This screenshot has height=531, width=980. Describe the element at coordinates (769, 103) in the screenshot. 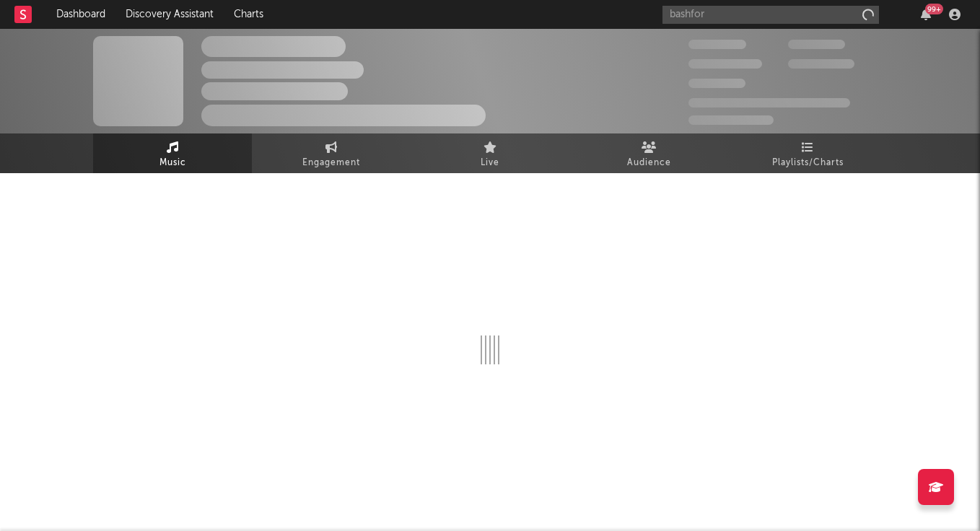

I see `span: 50,000,000 Monthly Listeners` at that location.